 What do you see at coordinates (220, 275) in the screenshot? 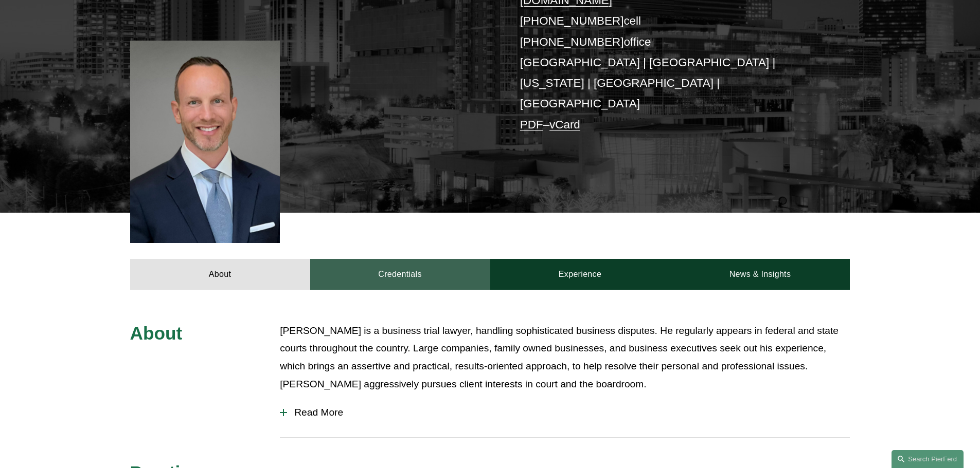
I see `a: About` at bounding box center [220, 275].